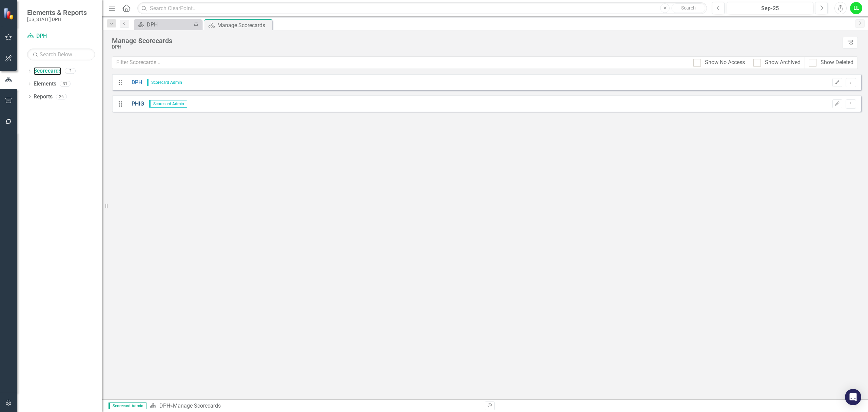  I want to click on a: PHIG, so click(135, 104).